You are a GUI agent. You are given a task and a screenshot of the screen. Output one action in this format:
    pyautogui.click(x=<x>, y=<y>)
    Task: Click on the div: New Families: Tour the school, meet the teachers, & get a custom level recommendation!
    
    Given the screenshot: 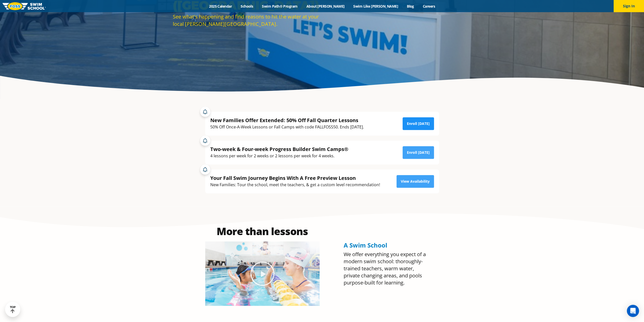 What is the action you would take?
    pyautogui.click(x=295, y=184)
    